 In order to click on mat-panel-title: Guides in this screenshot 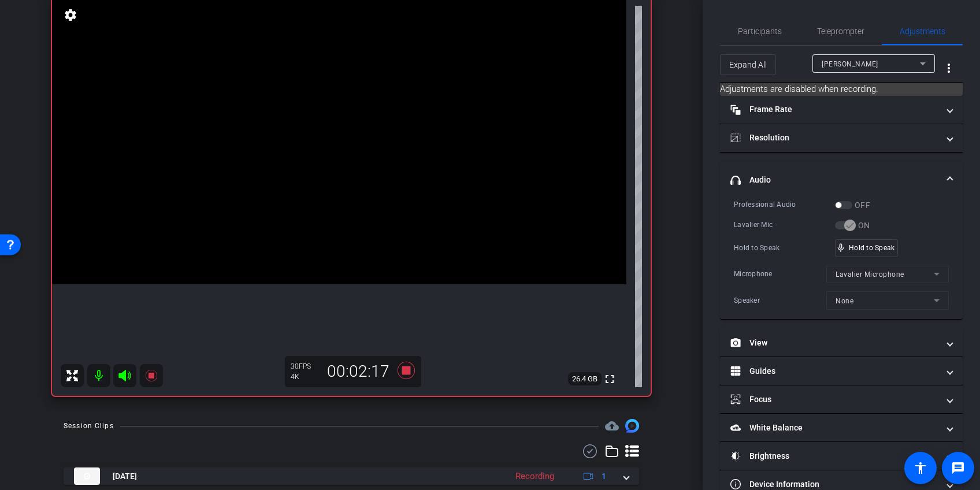, I will do `click(834, 371)`.